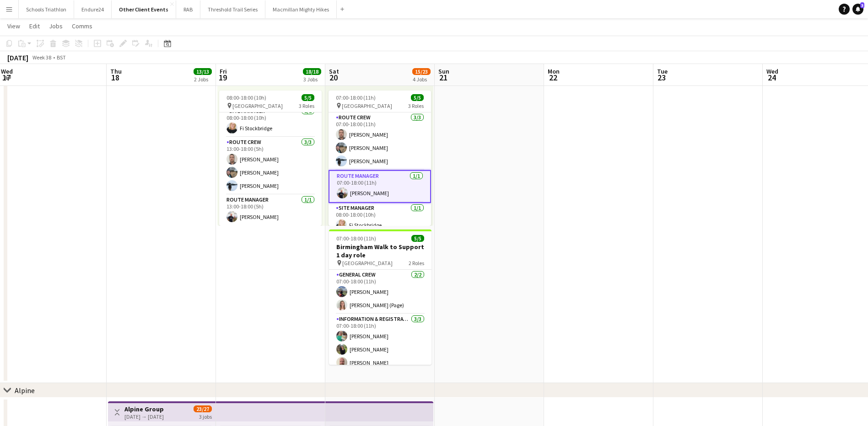 This screenshot has height=426, width=868. What do you see at coordinates (203, 79) in the screenshot?
I see `div: 2 Jobs` at bounding box center [203, 79].